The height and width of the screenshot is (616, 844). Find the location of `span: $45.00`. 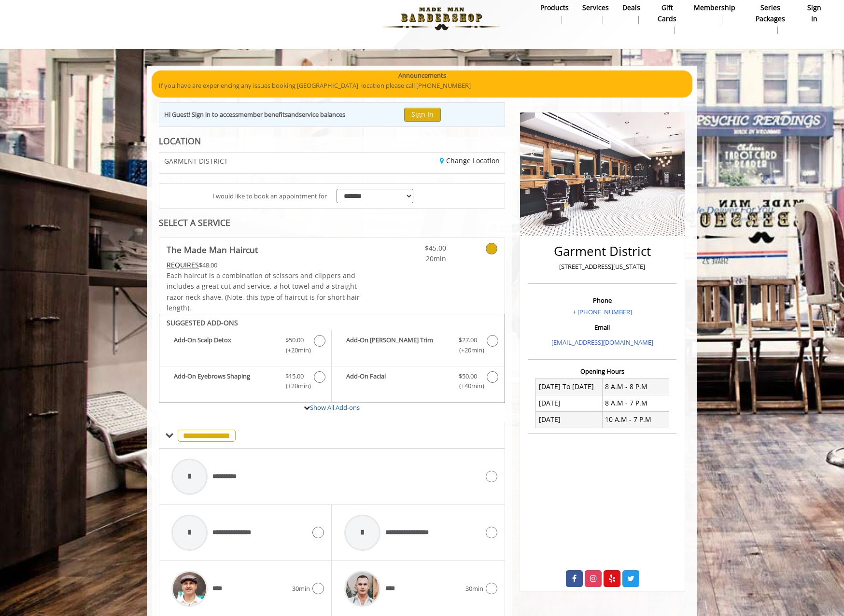

span: $45.00 is located at coordinates (418, 248).